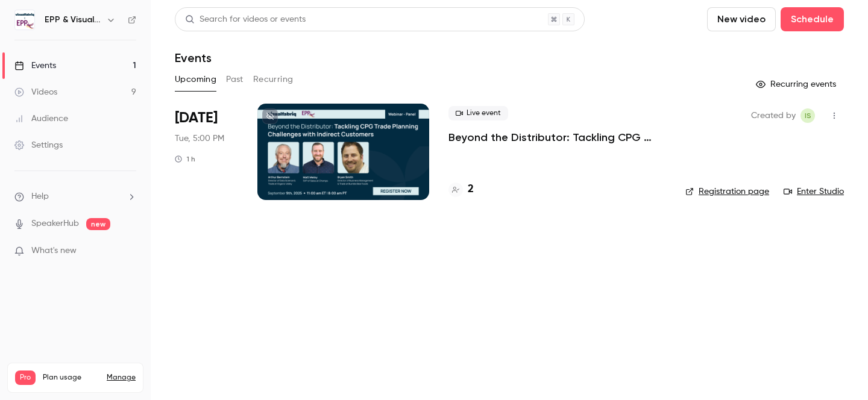  I want to click on span: Live event, so click(478, 113).